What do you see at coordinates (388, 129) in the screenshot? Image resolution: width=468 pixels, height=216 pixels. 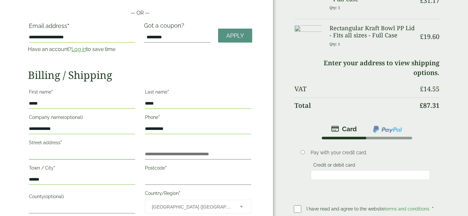 I see `img: ppcp-gateway.png` at bounding box center [388, 129].